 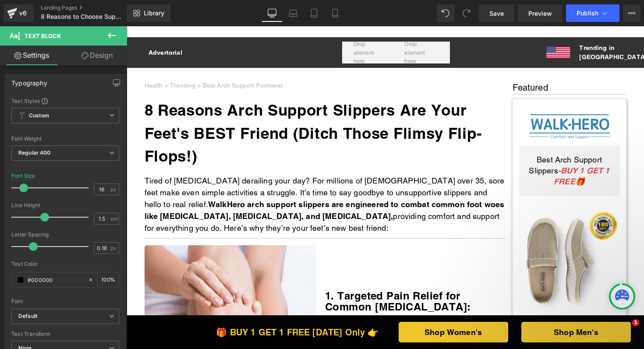 What do you see at coordinates (66, 263) in the screenshot?
I see `div: Text Color` at bounding box center [66, 263].